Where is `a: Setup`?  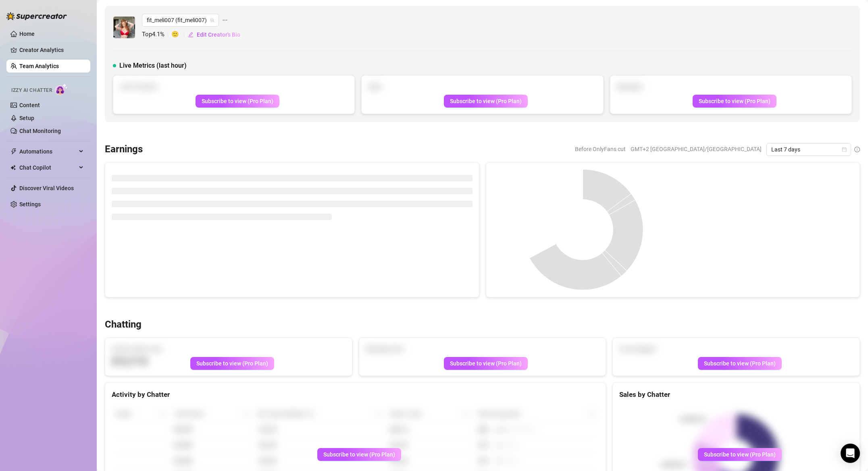
a: Setup is located at coordinates (26, 118).